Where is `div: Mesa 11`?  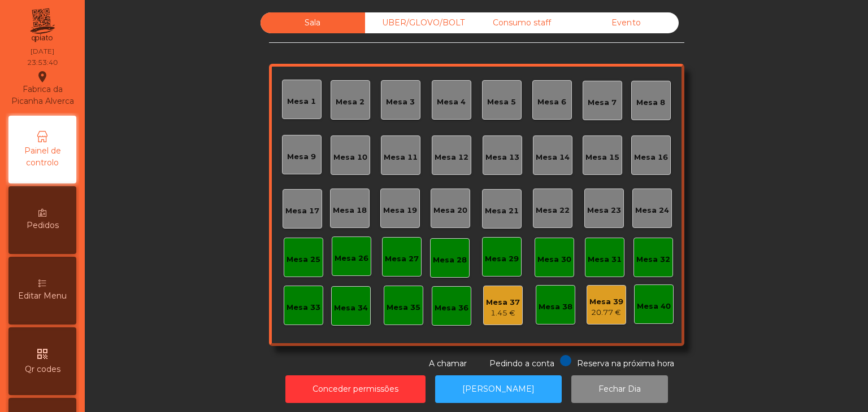
div: Mesa 11 is located at coordinates (401, 158).